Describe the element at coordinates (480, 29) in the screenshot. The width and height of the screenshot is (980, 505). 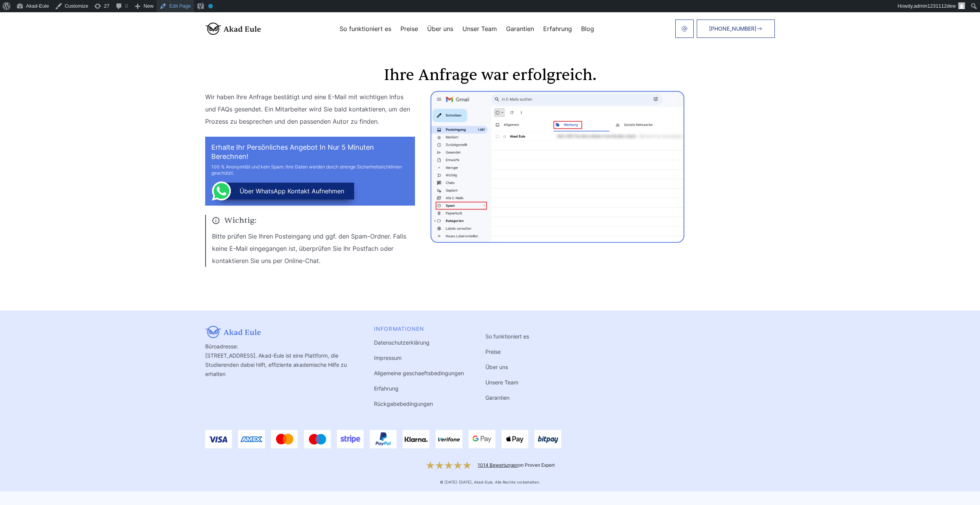
I see `a: Unser Team` at that location.